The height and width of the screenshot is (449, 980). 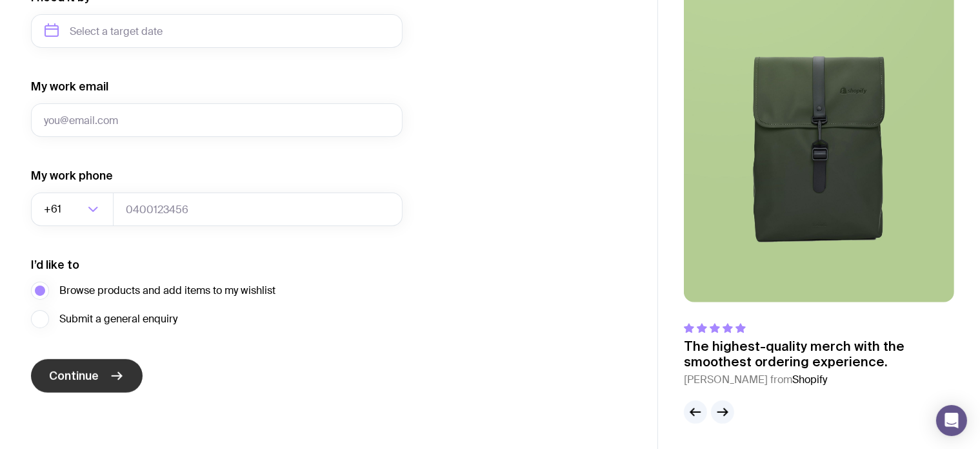 What do you see at coordinates (73, 210) in the screenshot?
I see `input: Search for option` at bounding box center [73, 210].